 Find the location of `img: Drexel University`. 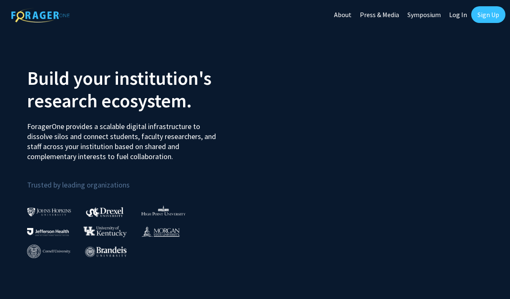

img: Drexel University is located at coordinates (105, 212).